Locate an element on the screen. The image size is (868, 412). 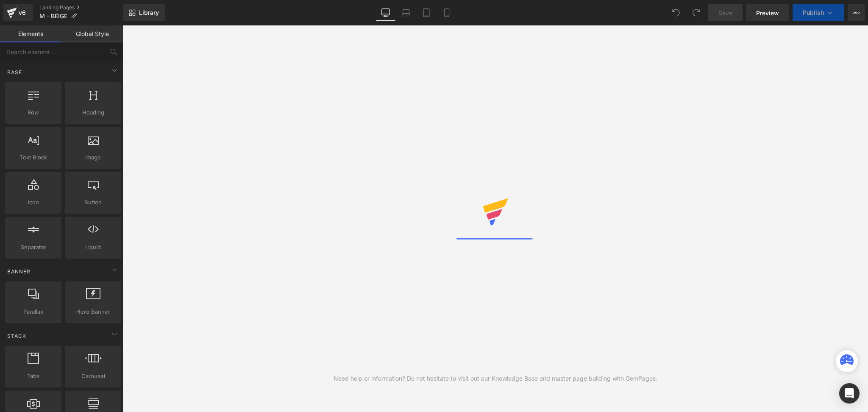
span: Banner is located at coordinates (19, 271).